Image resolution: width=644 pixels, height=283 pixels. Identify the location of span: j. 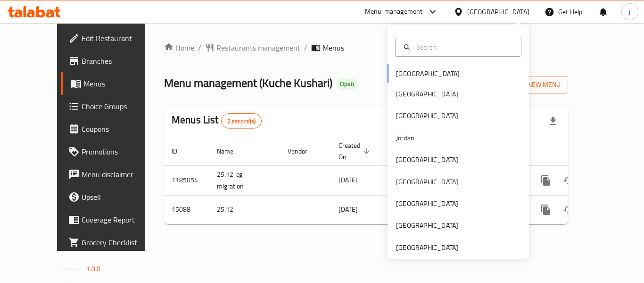
(629, 12).